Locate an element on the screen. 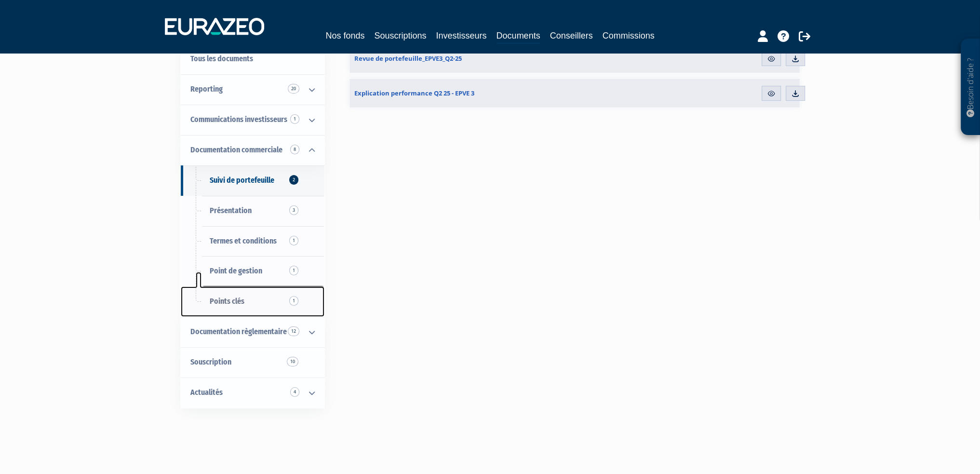 The image size is (980, 474). a: Termes et conditions1 is located at coordinates (253, 241).